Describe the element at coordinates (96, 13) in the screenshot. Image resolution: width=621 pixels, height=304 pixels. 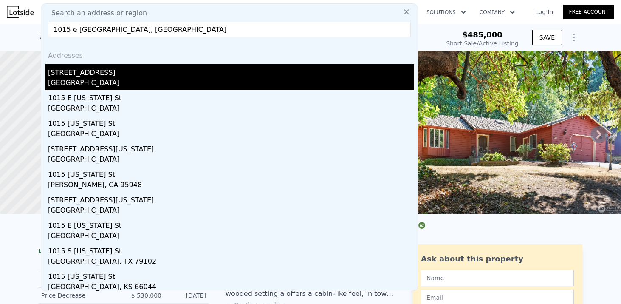
I see `span: Search an address or region` at that location.